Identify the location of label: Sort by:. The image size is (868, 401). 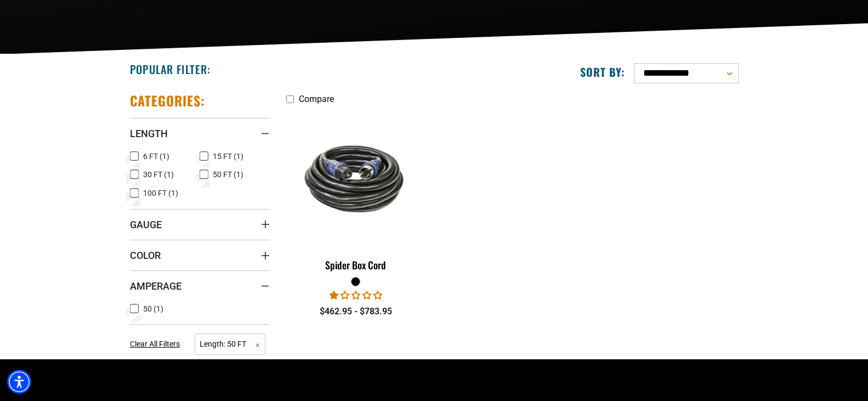
(602, 72).